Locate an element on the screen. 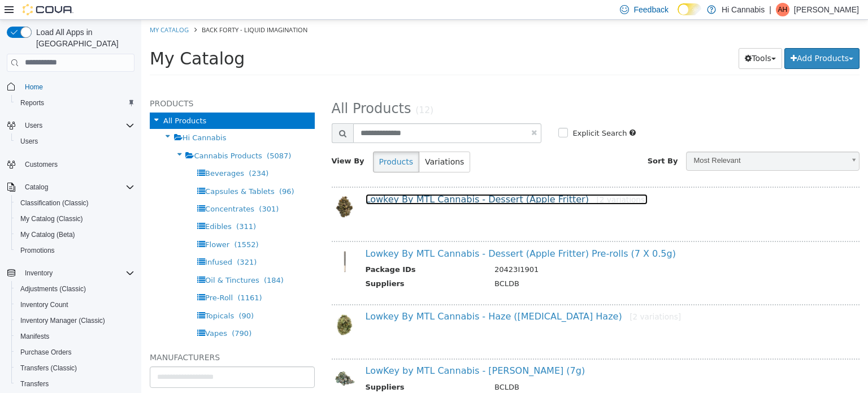 The width and height of the screenshot is (868, 393). a: Reports is located at coordinates (32, 103).